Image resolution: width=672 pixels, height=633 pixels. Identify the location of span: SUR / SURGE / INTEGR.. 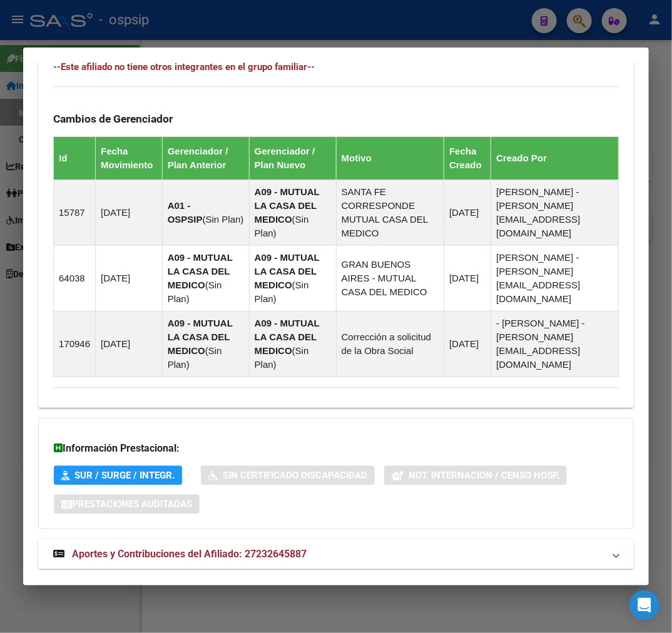
(125, 476).